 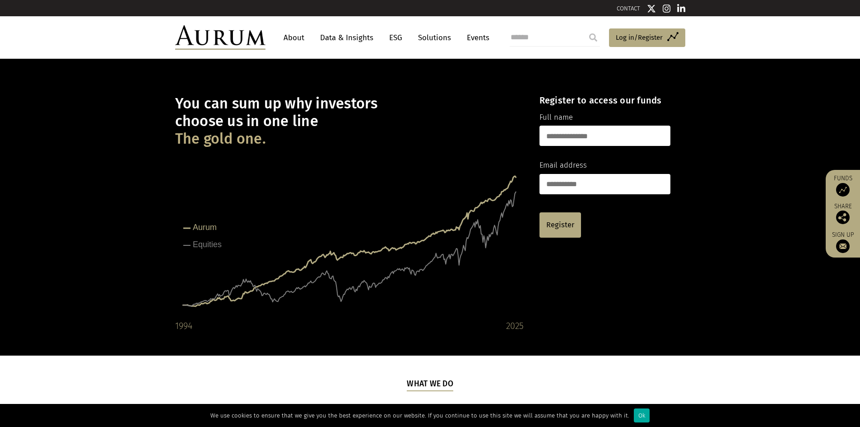 I want to click on label: Full name, so click(x=556, y=117).